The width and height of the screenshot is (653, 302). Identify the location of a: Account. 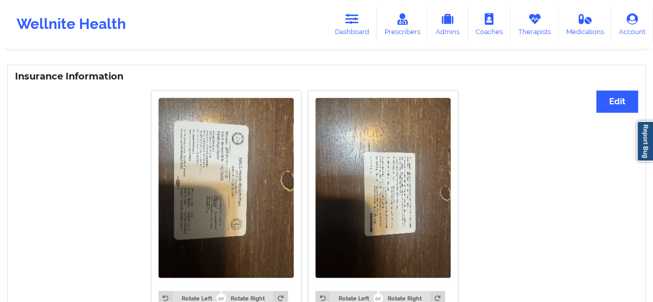
(632, 24).